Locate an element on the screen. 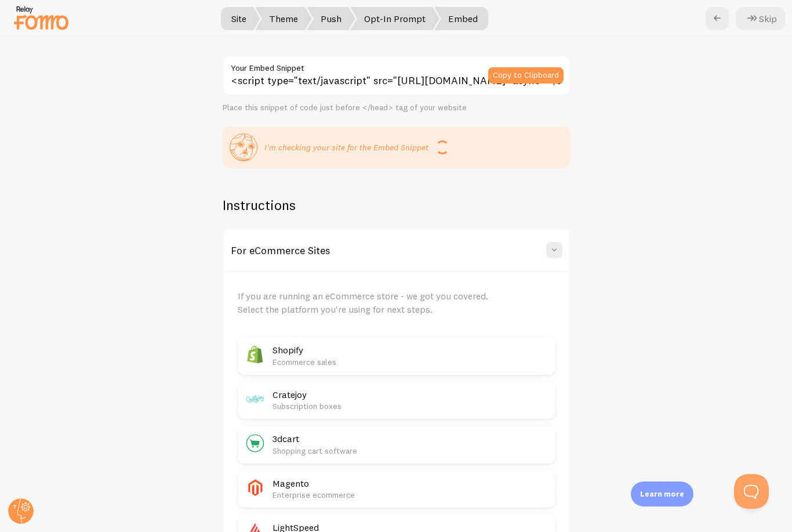 Image resolution: width=792 pixels, height=532 pixels. p: Shopping cart software is located at coordinates (410, 450).